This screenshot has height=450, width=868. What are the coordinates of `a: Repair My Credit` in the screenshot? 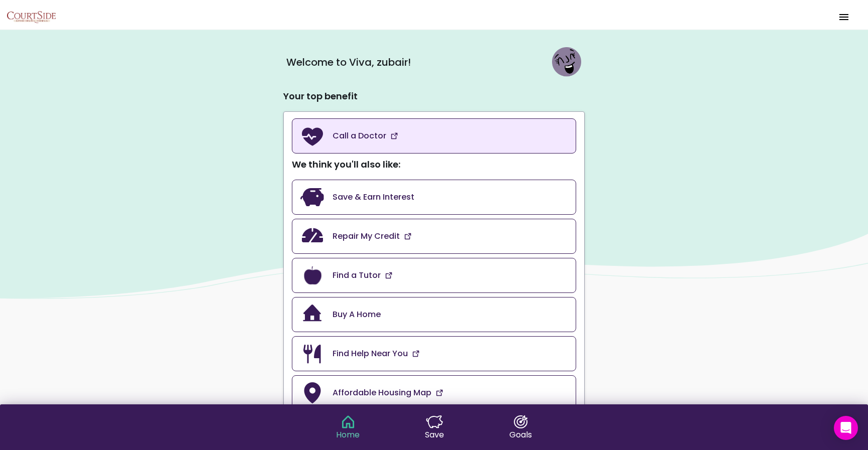 It's located at (434, 237).